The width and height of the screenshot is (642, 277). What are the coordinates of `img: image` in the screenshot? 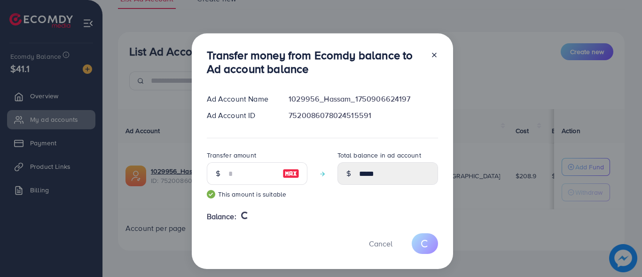 It's located at (291, 173).